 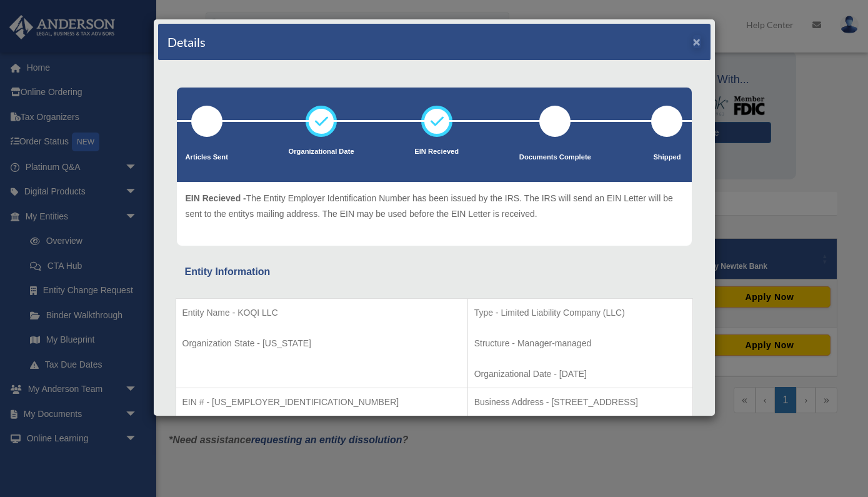 I want to click on p: Organizational Date, so click(x=321, y=152).